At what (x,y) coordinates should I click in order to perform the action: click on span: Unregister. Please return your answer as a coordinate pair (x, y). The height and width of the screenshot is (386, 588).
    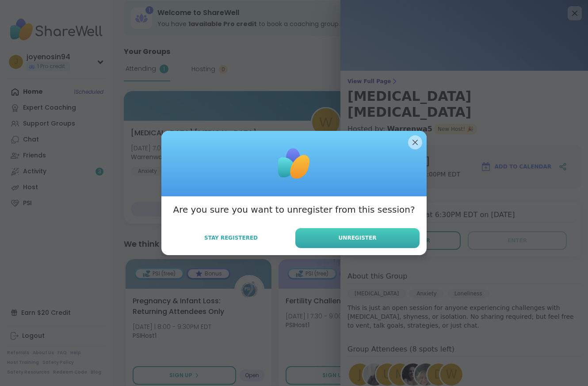
    Looking at the image, I should click on (358, 238).